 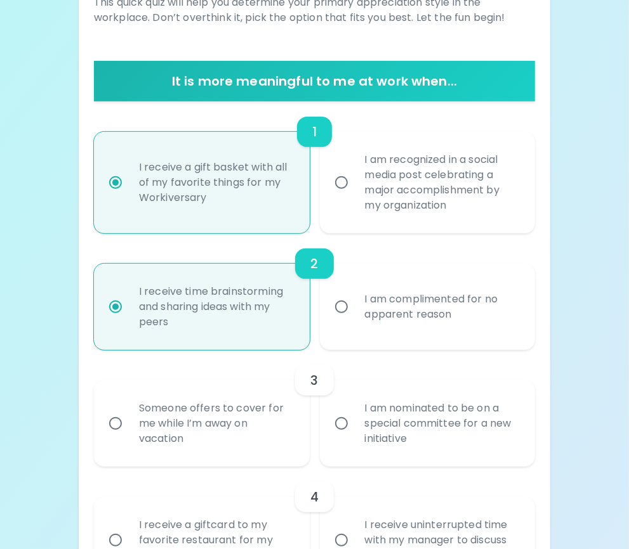 What do you see at coordinates (441, 183) in the screenshot?
I see `div: I am recognized in a social media post celebrating a major accomplishment by my organization` at bounding box center [441, 183].